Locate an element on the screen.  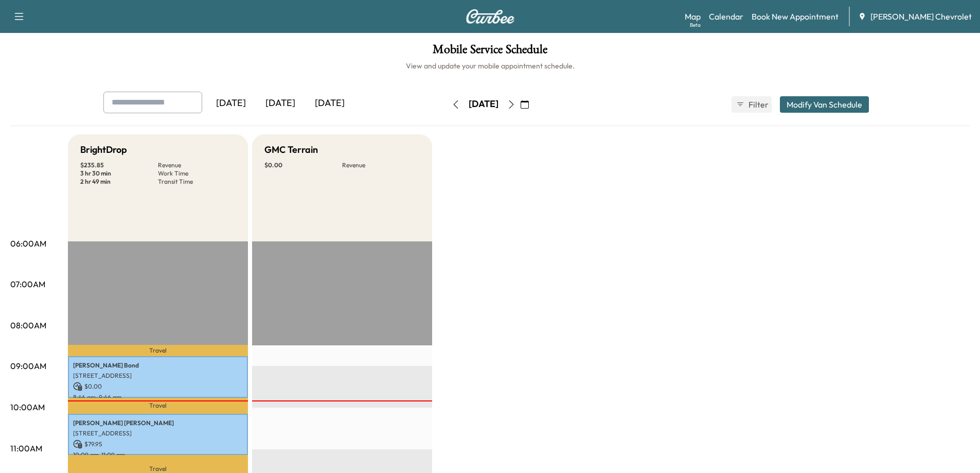
p: 8:46 am - 9:46 am is located at coordinates (158, 398).